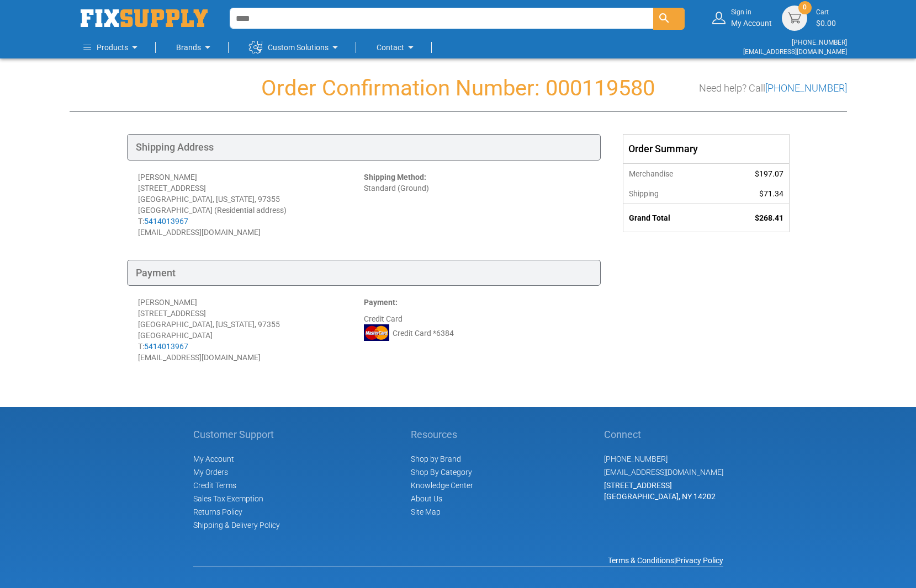  What do you see at coordinates (425, 511) in the screenshot?
I see `a: Site Map` at bounding box center [425, 511].